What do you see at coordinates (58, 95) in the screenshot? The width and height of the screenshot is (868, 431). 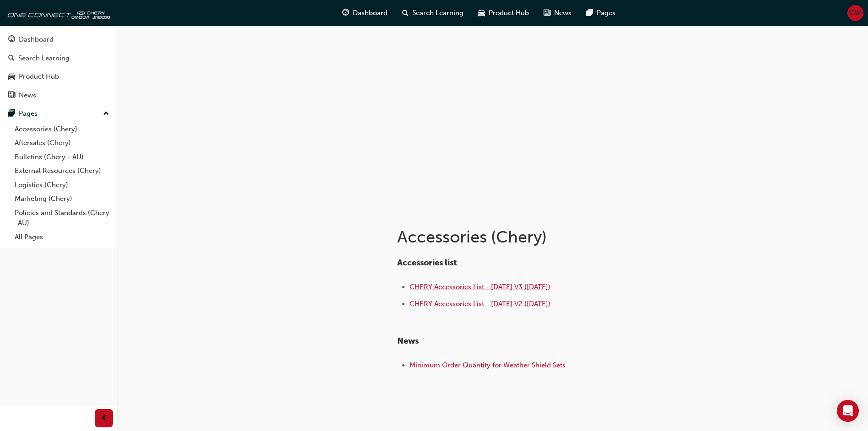 I see `a: News` at bounding box center [58, 95].